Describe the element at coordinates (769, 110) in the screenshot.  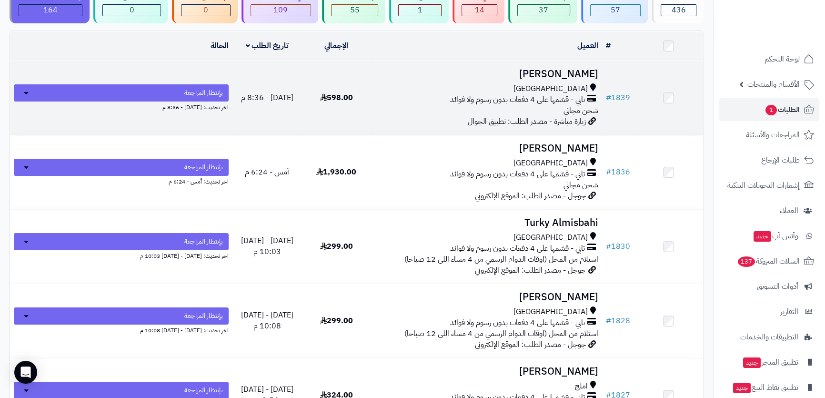
I see `a: الطلبات1` at that location.